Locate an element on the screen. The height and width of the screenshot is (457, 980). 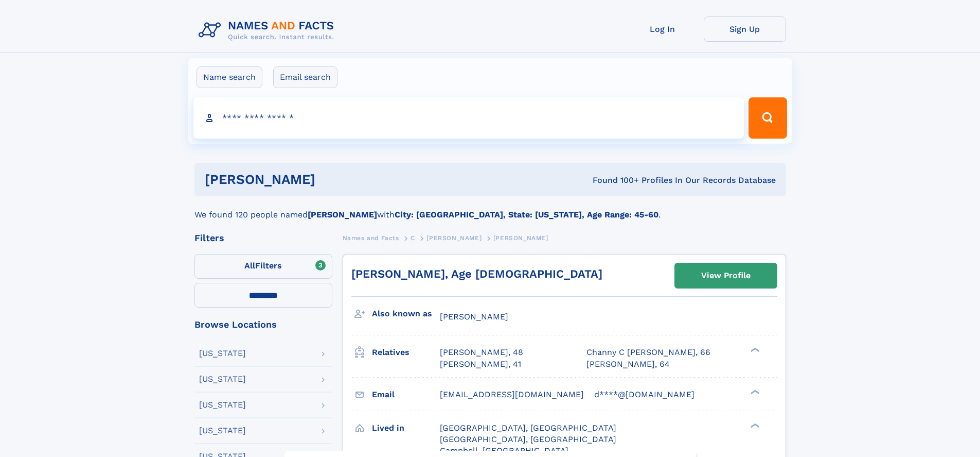
h3: Email is located at coordinates (406, 395).